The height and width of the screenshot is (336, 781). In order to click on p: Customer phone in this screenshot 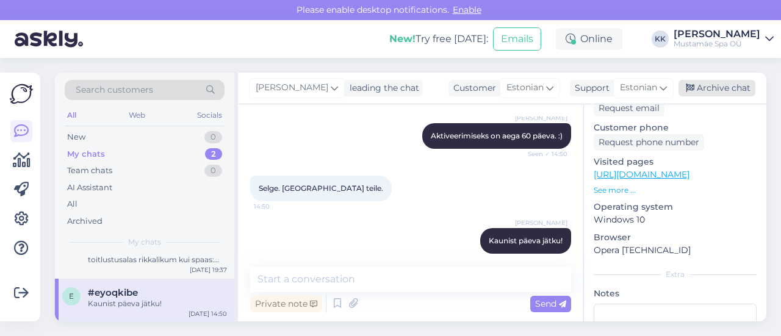, I will do `click(675, 128)`.